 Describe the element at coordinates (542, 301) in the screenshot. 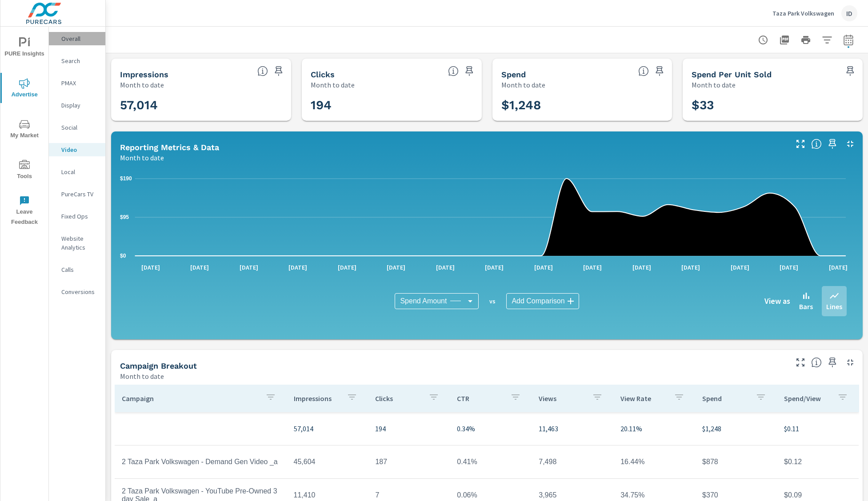

I see `div: Add Comparison` at that location.